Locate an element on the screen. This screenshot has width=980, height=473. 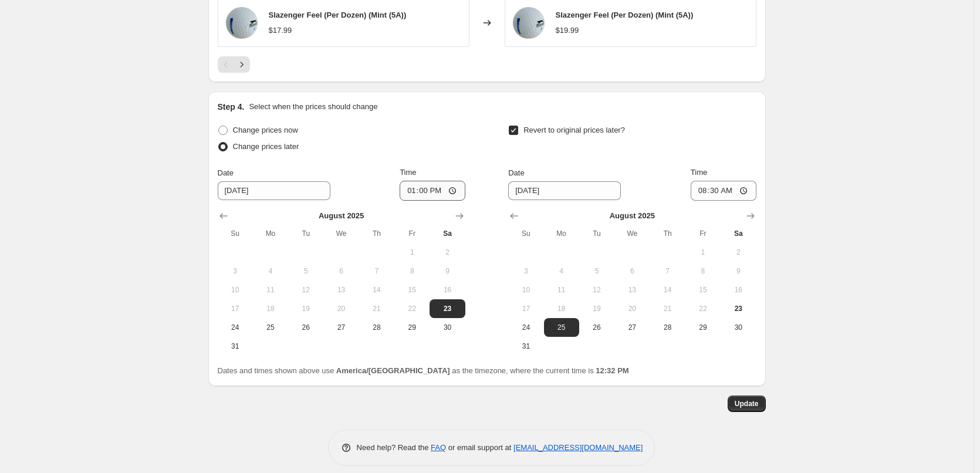
button: Wednesday August 20 2025 is located at coordinates (632, 309).